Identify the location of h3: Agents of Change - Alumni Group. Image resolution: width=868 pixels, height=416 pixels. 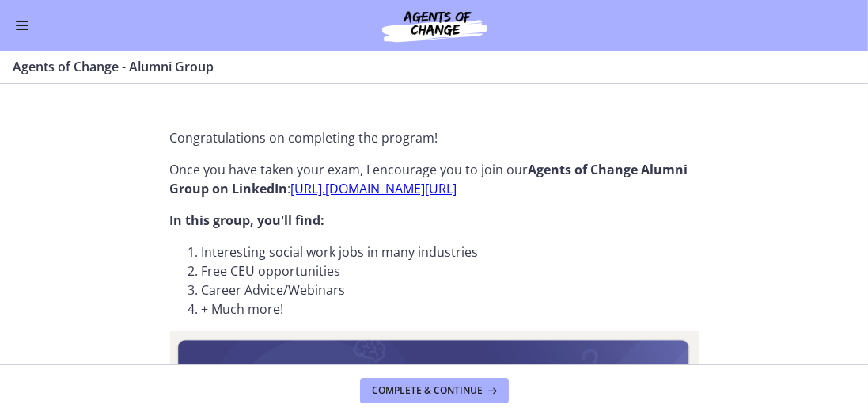
(424, 67).